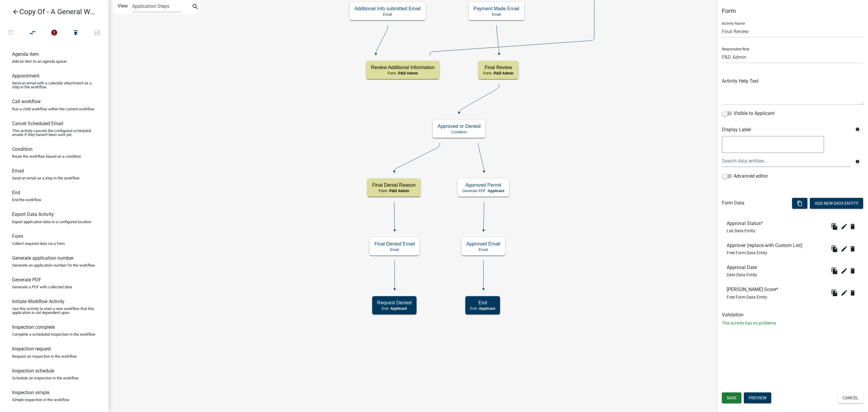  What do you see at coordinates (766, 245) in the screenshot?
I see `h6: Approver (replace with Custom List)` at bounding box center [766, 245].